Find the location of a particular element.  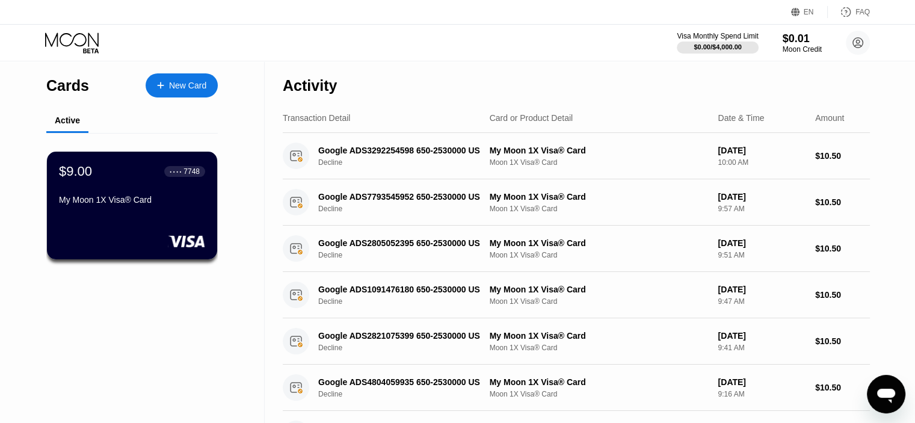

div: Cards is located at coordinates (67, 85).